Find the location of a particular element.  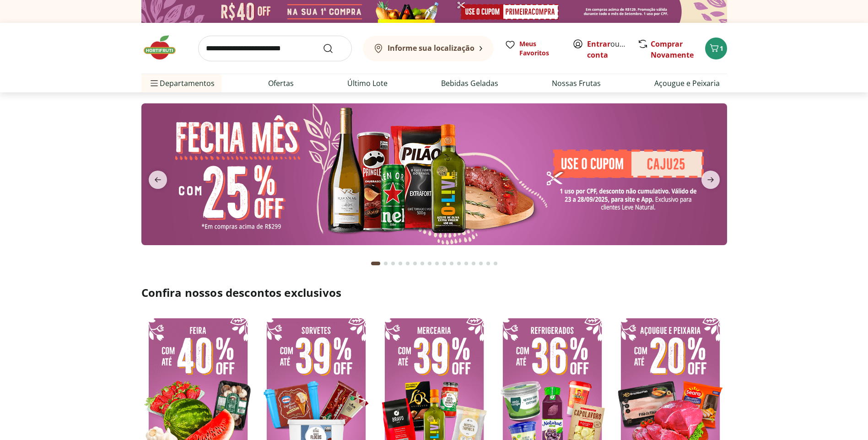

span: 1 is located at coordinates (722, 48).